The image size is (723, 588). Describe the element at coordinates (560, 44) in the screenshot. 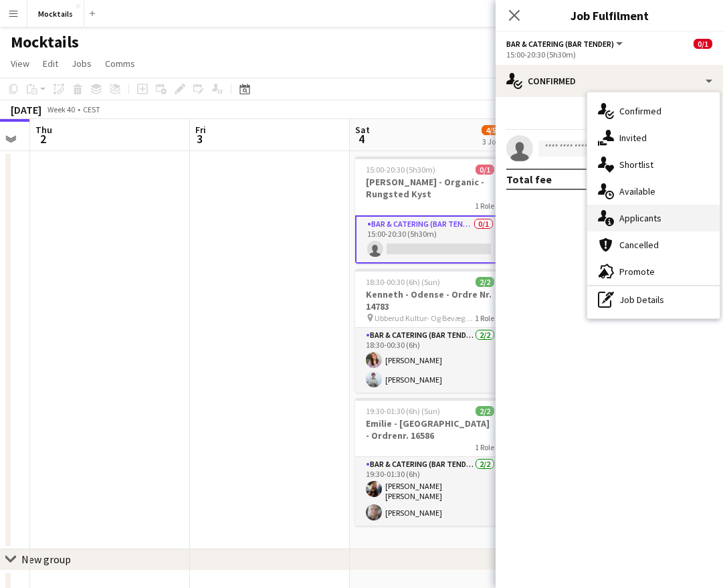

I see `span: Bar & Catering (Bar Tender)` at that location.